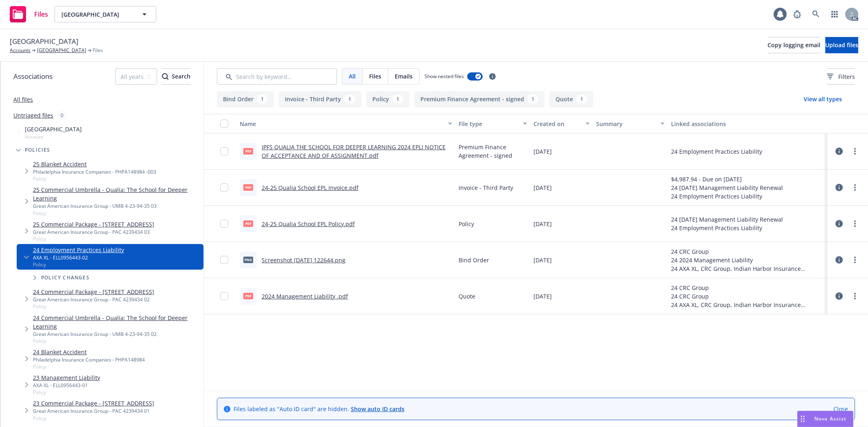  What do you see at coordinates (840, 409) in the screenshot?
I see `a: Close` at bounding box center [840, 409].